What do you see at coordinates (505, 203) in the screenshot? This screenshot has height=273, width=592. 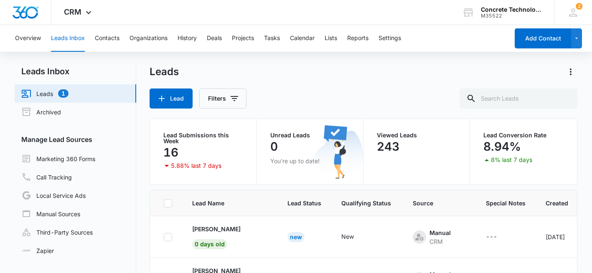 I see `span: Special Notes` at bounding box center [505, 203].